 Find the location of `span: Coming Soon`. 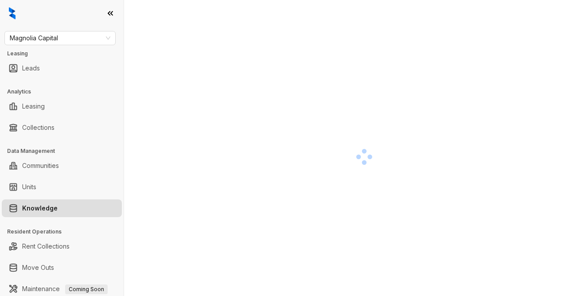

span: Coming Soon is located at coordinates (86, 289).